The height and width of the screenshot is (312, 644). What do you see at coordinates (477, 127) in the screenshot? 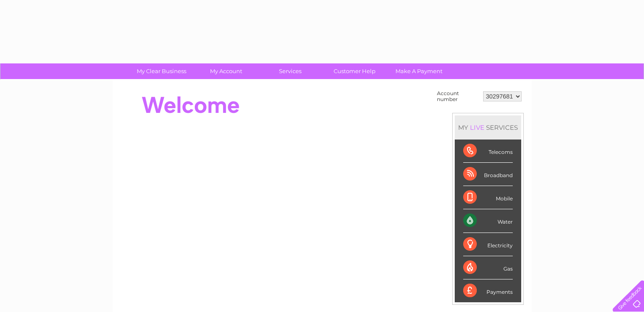
I see `div: LIVE` at bounding box center [477, 127].